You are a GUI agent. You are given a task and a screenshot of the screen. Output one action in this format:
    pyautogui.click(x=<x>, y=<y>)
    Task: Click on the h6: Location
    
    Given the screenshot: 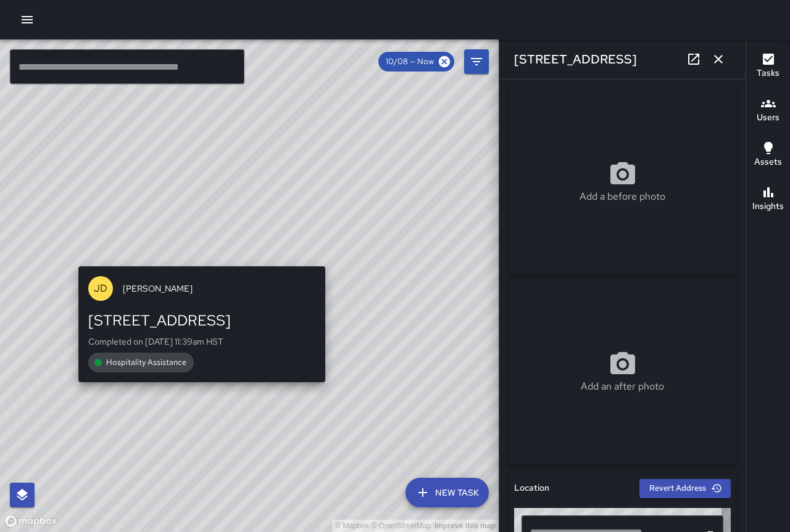 What is the action you would take?
    pyautogui.click(x=532, y=488)
    